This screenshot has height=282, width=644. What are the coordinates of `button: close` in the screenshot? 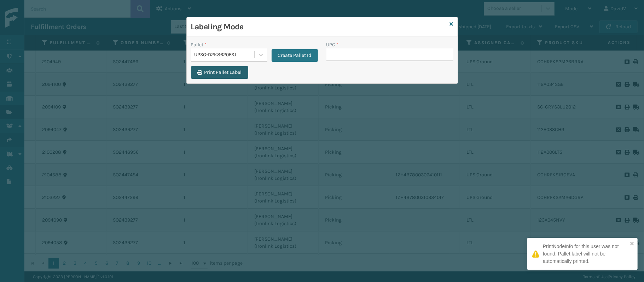 It's located at (632, 244).